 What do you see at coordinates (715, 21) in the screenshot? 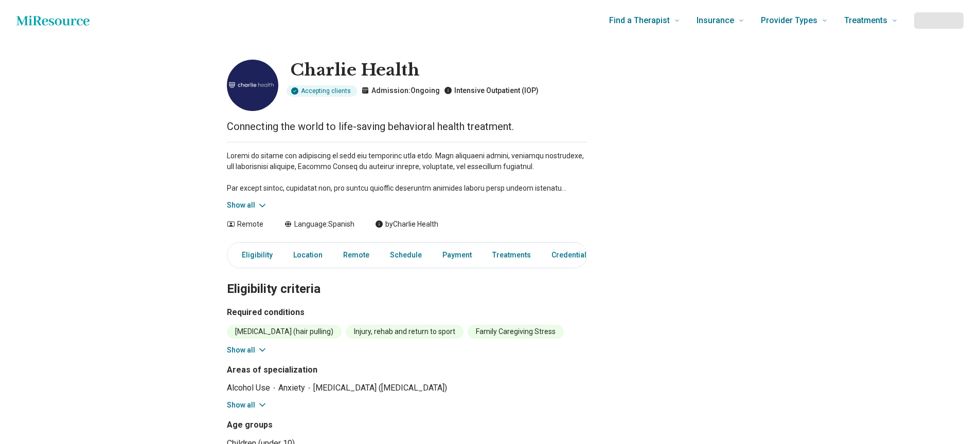
I see `span: Insurance` at bounding box center [715, 21].